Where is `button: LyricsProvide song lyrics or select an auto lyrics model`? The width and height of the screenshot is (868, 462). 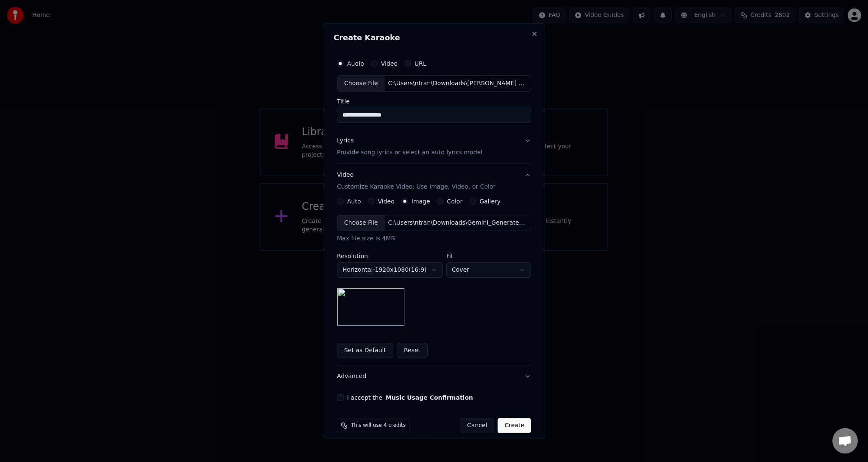
button: LyricsProvide song lyrics or select an auto lyrics model is located at coordinates (434, 146).